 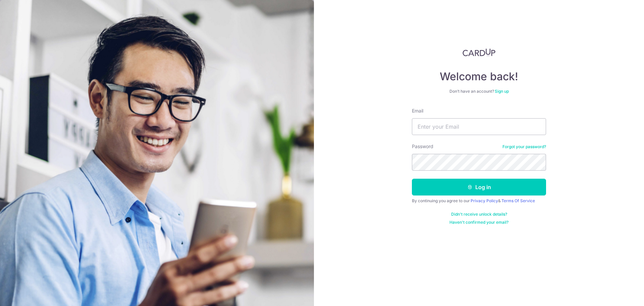 What do you see at coordinates (418, 110) in the screenshot?
I see `label: Email` at bounding box center [418, 110].